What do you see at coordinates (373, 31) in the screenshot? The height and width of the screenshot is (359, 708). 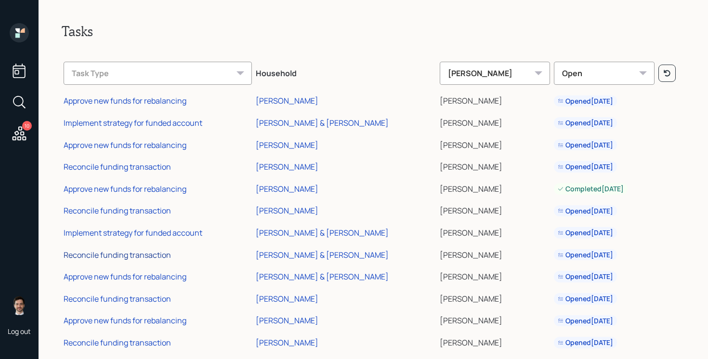 I see `h2: Tasks` at bounding box center [373, 31].